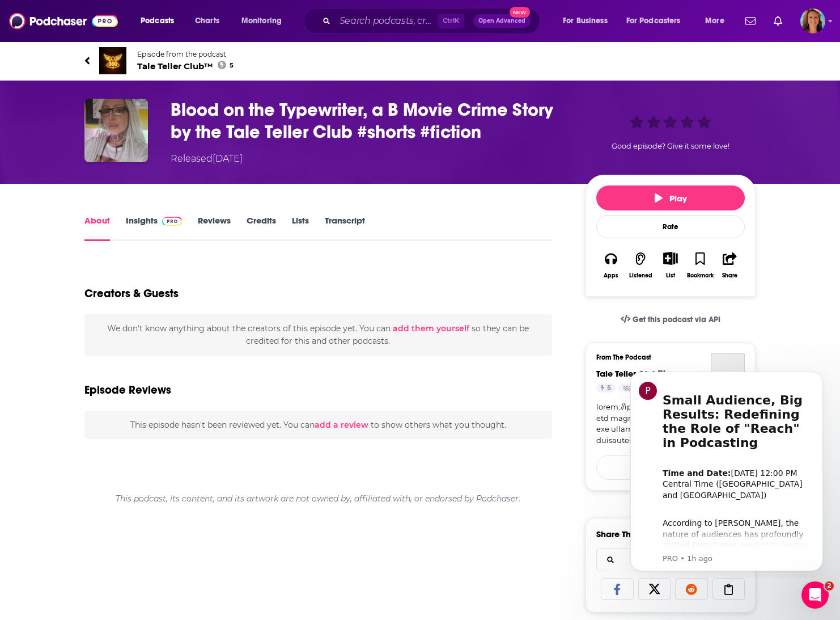  What do you see at coordinates (116, 131) in the screenshot?
I see `img: Blood on the Typewriter, a B Movie Crime Story by the Tale Teller Club #shorts #fiction` at bounding box center [116, 131].